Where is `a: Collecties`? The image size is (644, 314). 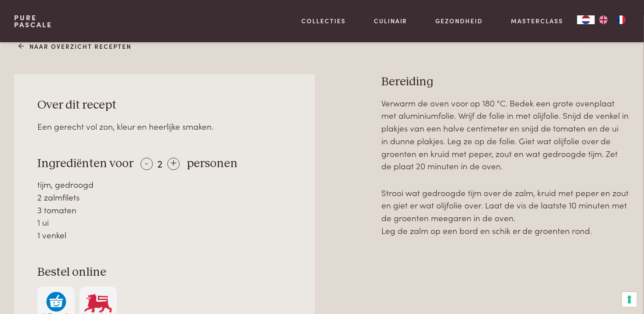 a: Collecties is located at coordinates (323, 21).